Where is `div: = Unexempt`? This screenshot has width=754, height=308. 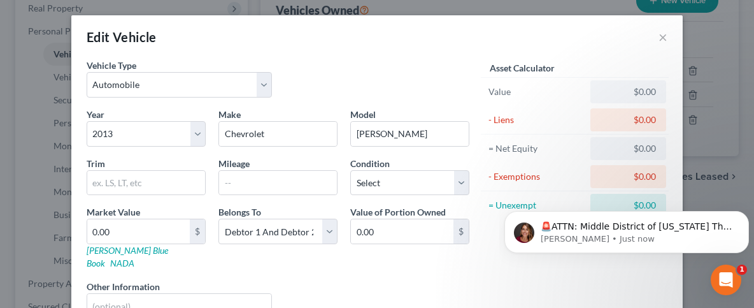 div: = Unexempt is located at coordinates (536, 205).